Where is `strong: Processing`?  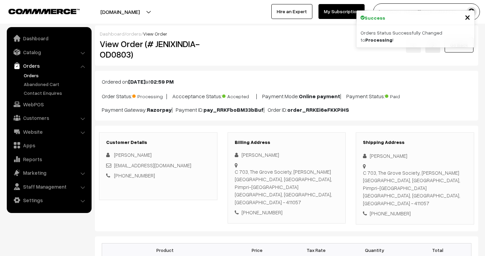
strong: Processing is located at coordinates (379, 40).